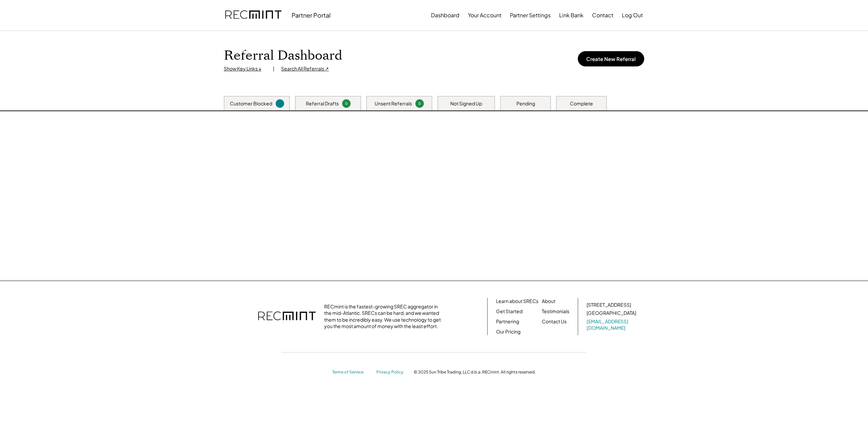  I want to click on div: RECmint is the fastest-growing SREC aggregator in the mid-Atlantic. SRECs can be hard, and we wan..., so click(384, 317).